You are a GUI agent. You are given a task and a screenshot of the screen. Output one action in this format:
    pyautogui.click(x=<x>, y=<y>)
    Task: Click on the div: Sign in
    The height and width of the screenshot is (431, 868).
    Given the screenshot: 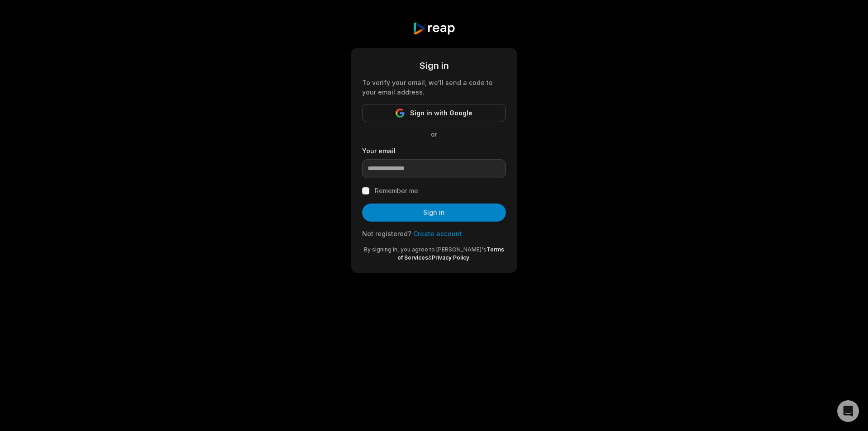 What is the action you would take?
    pyautogui.click(x=434, y=65)
    